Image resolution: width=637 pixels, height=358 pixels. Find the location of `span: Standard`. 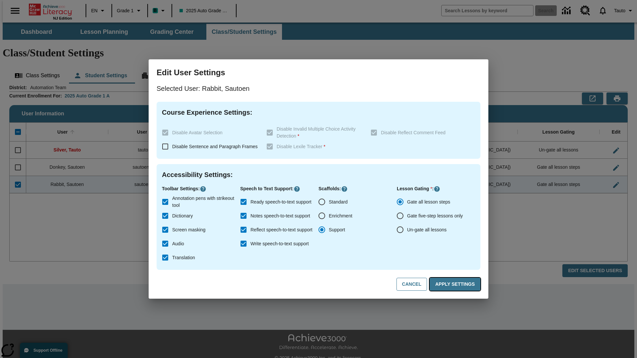

span: Standard is located at coordinates (338, 202).